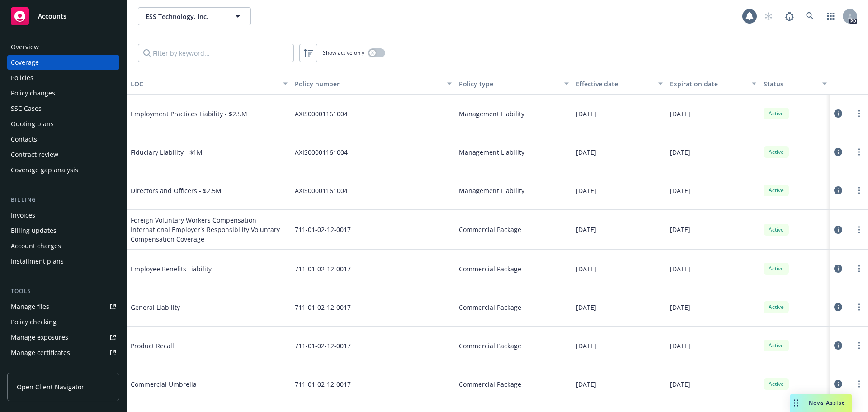 This screenshot has width=868, height=412. I want to click on span: Foreign Voluntary Workers Compensation - International Employer's Responsibility Voluntary Compen..., so click(209, 229).